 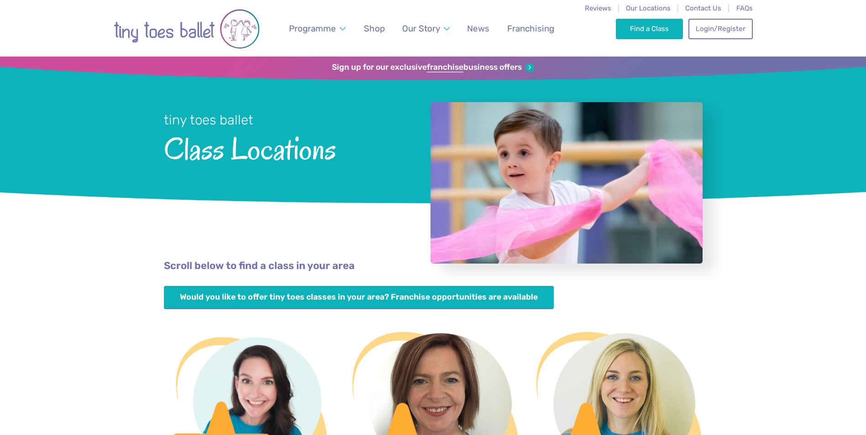 I want to click on span: Class Locations, so click(x=285, y=147).